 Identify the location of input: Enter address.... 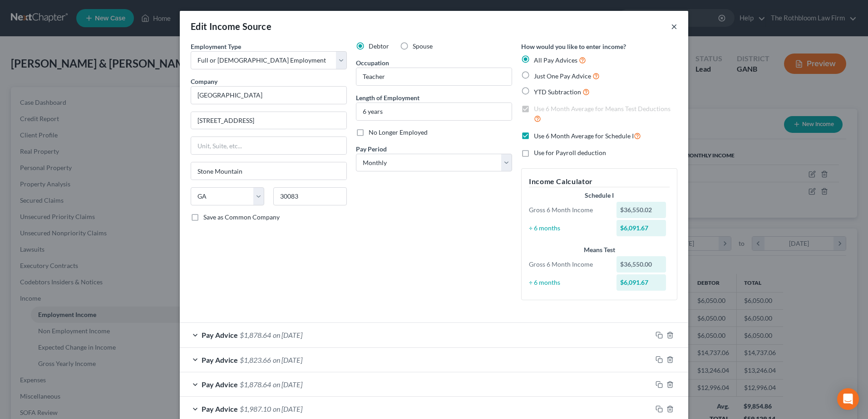
(269, 120).